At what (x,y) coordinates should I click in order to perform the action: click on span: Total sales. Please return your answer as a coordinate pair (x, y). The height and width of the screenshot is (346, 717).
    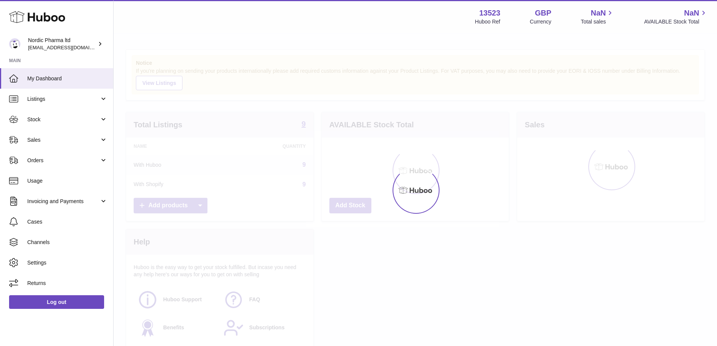
    Looking at the image, I should click on (597, 22).